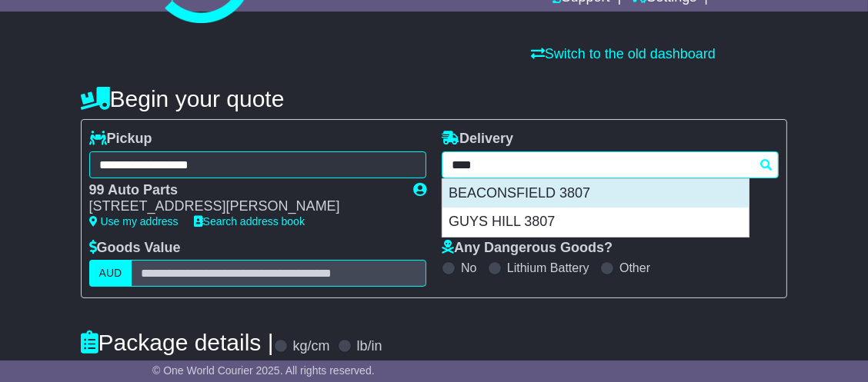  Describe the element at coordinates (121, 139) in the screenshot. I see `label: Pickup` at that location.